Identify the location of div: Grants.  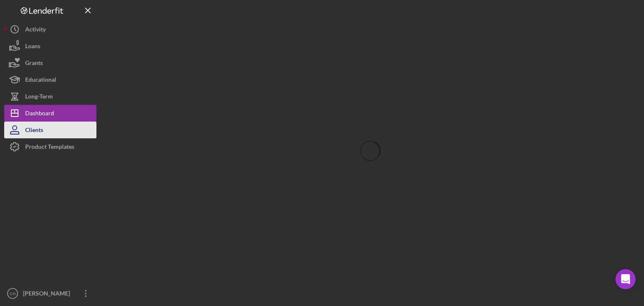
(34, 64).